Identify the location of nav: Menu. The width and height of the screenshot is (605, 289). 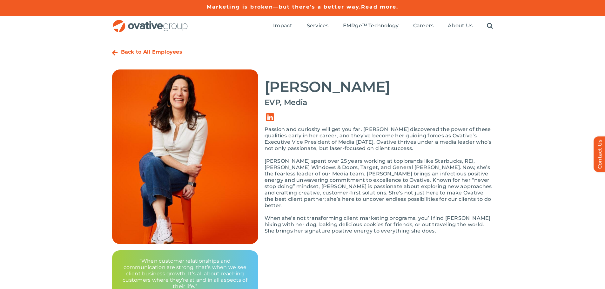
(383, 26).